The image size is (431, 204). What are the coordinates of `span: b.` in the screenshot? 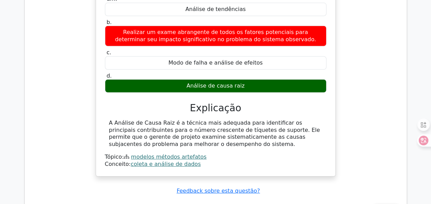 It's located at (109, 22).